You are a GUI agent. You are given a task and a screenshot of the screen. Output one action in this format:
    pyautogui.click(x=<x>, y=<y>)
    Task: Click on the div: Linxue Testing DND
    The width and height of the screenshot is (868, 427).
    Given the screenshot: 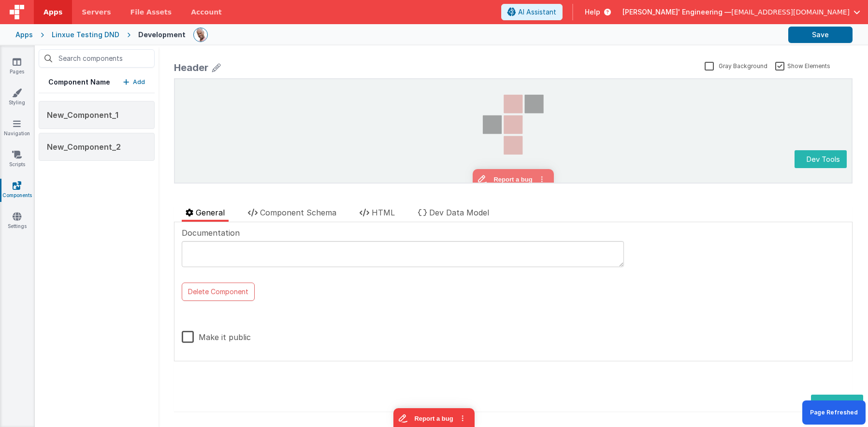 What is the action you would take?
    pyautogui.click(x=85, y=35)
    